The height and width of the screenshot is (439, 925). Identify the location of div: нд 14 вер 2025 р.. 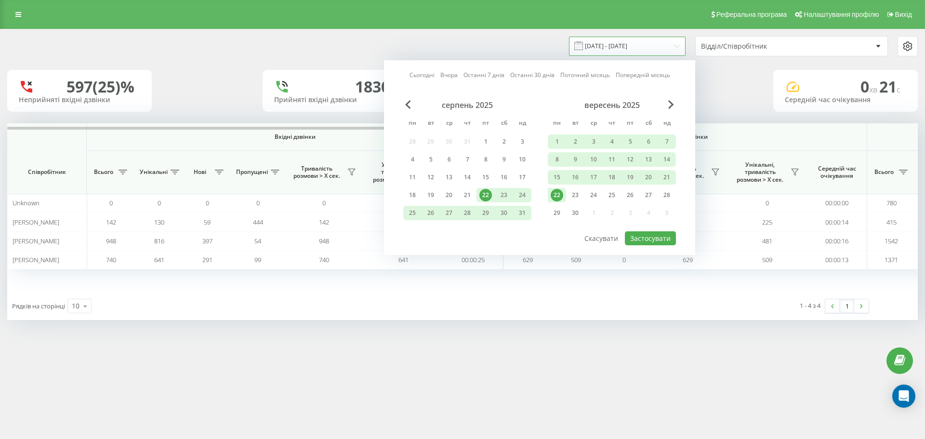
(666, 159).